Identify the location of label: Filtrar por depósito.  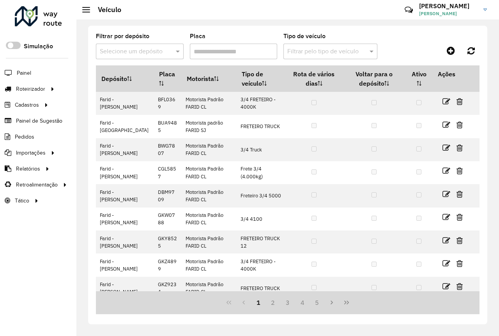
(122, 36).